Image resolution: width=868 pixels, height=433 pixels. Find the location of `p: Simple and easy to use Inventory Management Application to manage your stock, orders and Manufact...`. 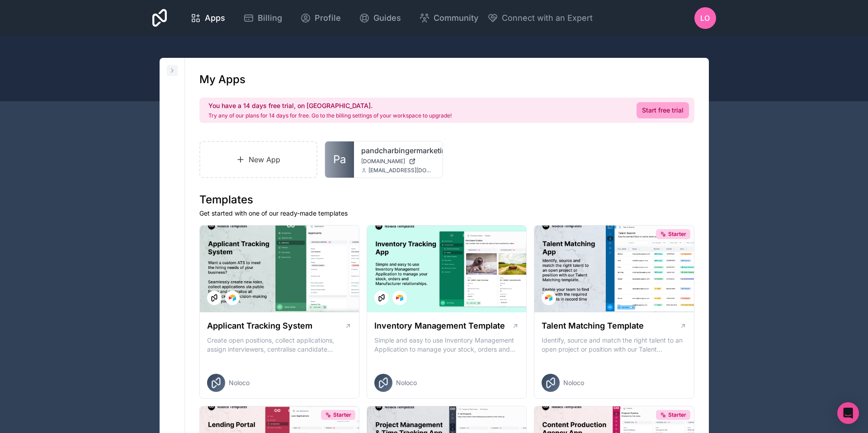

p: Simple and easy to use Inventory Management Application to manage your stock, orders and Manufact... is located at coordinates (446, 345).